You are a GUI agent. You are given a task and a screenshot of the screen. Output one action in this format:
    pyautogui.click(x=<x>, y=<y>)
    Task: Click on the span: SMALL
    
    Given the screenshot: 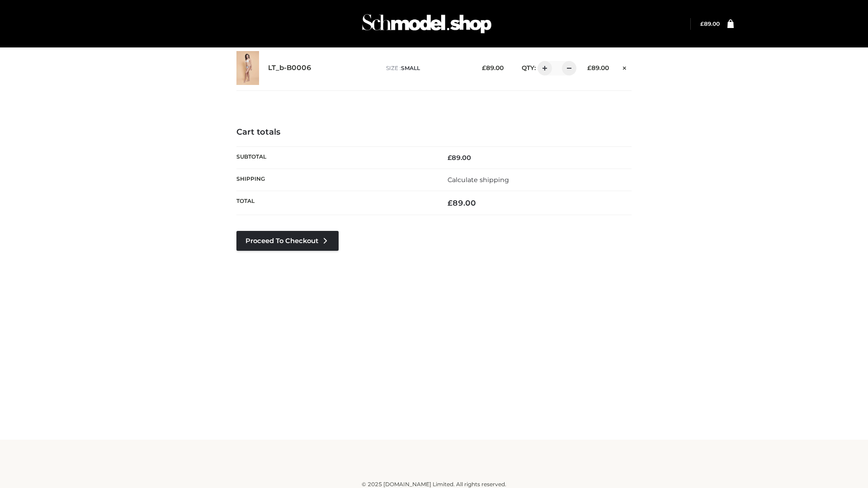 What is the action you would take?
    pyautogui.click(x=411, y=68)
    